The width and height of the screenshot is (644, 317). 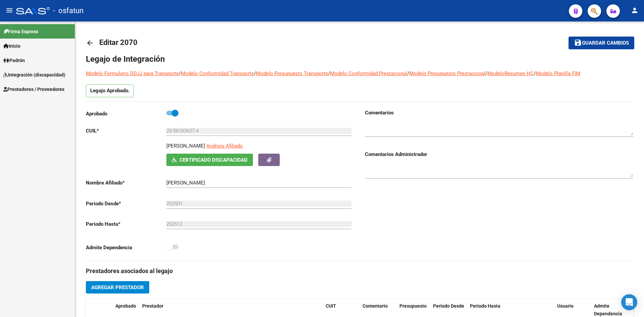 What do you see at coordinates (126, 183) in the screenshot?
I see `p: Nombre Afiliado` at bounding box center [126, 183].